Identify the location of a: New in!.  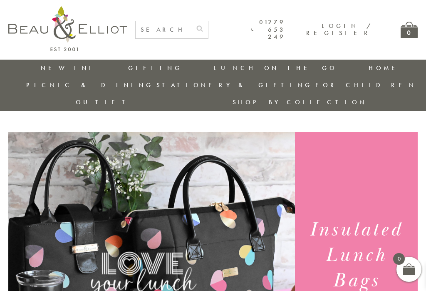
(69, 68).